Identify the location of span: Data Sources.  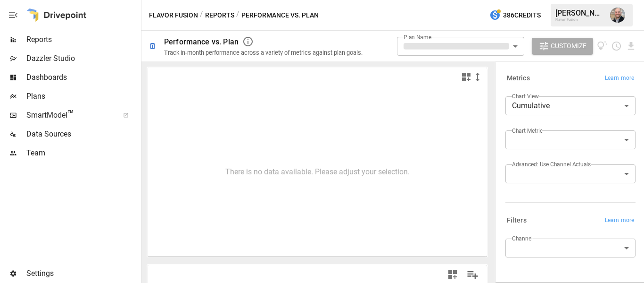
(82, 134).